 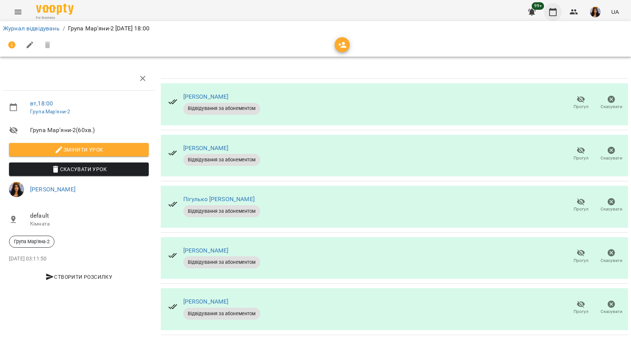 What do you see at coordinates (537, 6) in the screenshot?
I see `span: 99+` at bounding box center [537, 6].